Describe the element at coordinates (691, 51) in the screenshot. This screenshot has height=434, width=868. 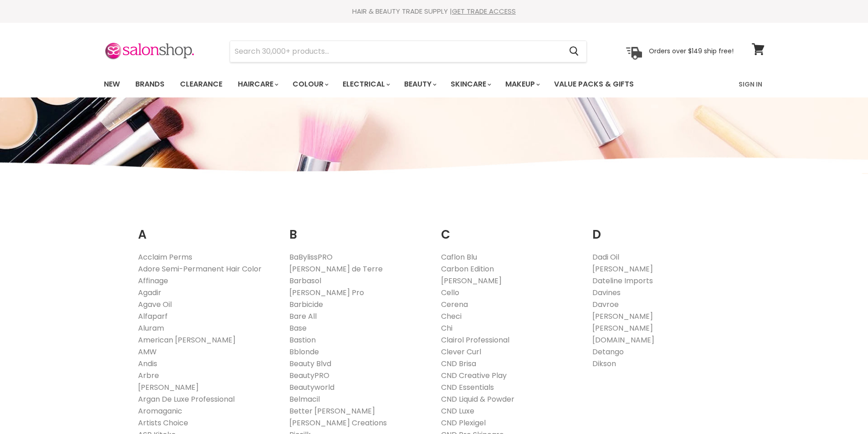
I see `p: Orders over $149 ship free!` at that location.